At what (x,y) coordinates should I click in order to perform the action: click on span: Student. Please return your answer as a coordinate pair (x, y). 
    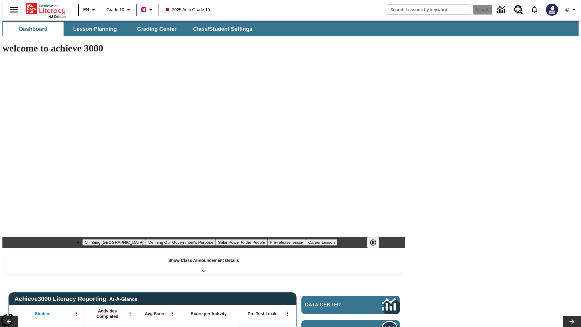
    Looking at the image, I should click on (43, 314).